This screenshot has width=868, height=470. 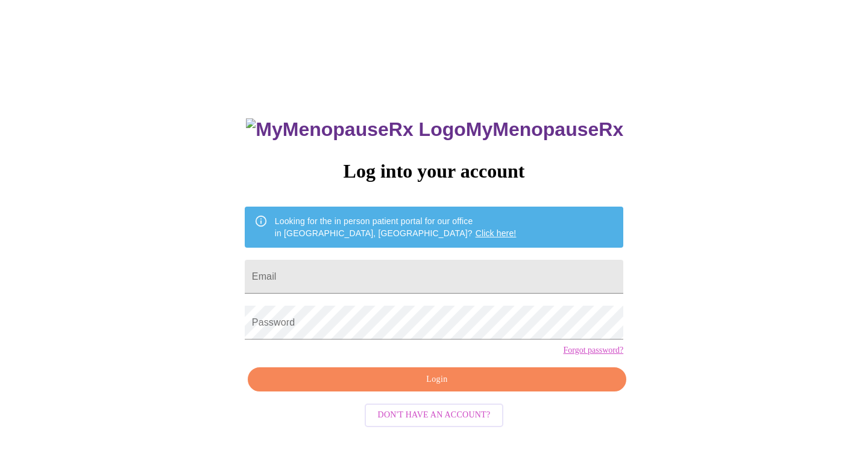 What do you see at coordinates (434, 415) in the screenshot?
I see `span: Don't have an account?` at bounding box center [434, 415].